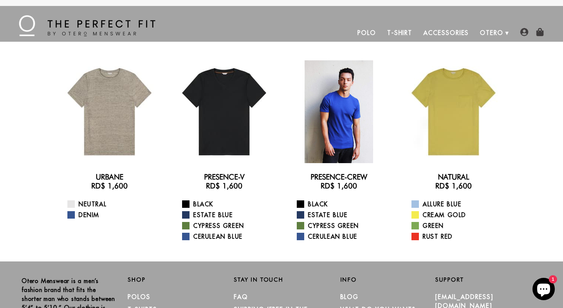  Describe the element at coordinates (446, 33) in the screenshot. I see `a: Accessories` at that location.